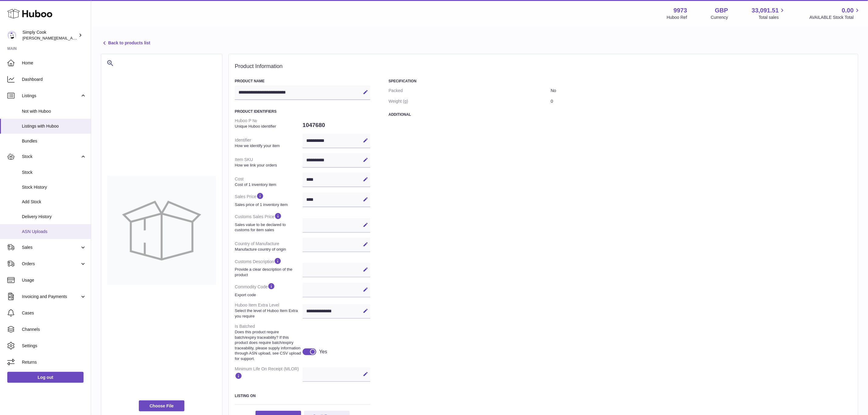 The width and height of the screenshot is (868, 415). What do you see at coordinates (303, 81) in the screenshot?
I see `h3: Product Name` at bounding box center [303, 81].